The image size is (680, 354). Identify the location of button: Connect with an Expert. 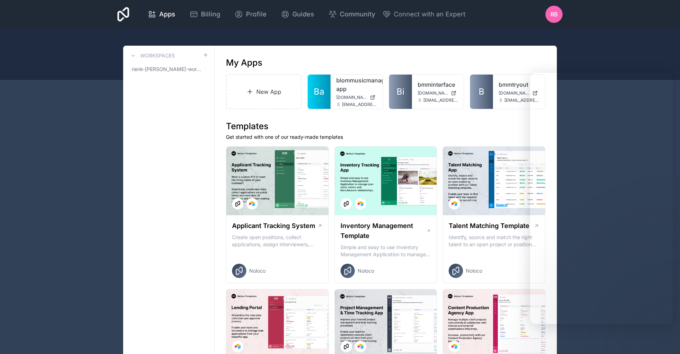
(424, 14).